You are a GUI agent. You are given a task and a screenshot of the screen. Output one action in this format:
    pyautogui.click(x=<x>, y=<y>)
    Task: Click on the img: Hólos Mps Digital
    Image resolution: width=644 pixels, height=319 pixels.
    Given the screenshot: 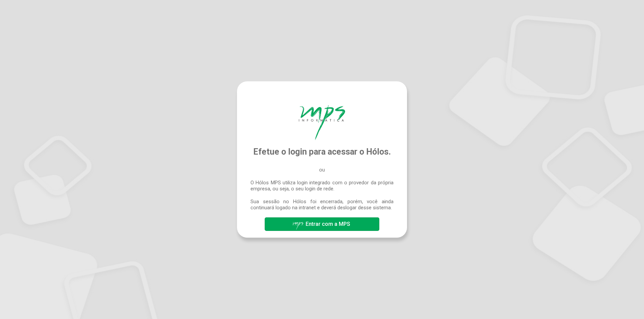 What is the action you would take?
    pyautogui.click(x=322, y=123)
    